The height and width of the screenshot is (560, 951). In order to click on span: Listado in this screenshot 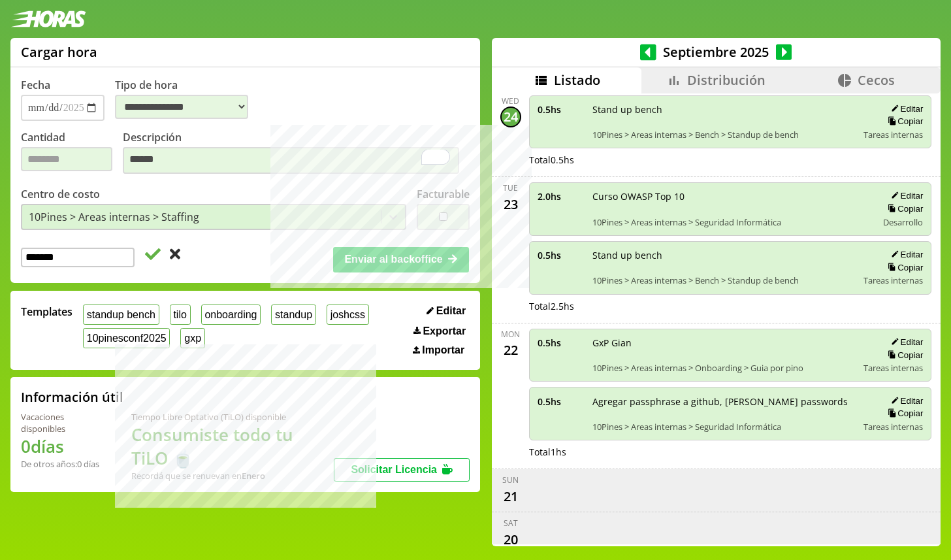, I will do `click(577, 79)`.